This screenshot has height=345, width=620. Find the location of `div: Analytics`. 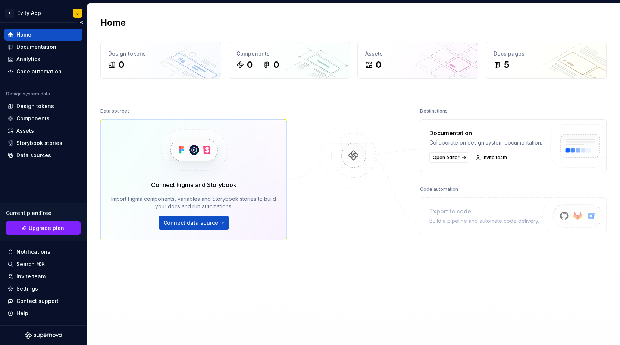

div: Analytics is located at coordinates (28, 59).